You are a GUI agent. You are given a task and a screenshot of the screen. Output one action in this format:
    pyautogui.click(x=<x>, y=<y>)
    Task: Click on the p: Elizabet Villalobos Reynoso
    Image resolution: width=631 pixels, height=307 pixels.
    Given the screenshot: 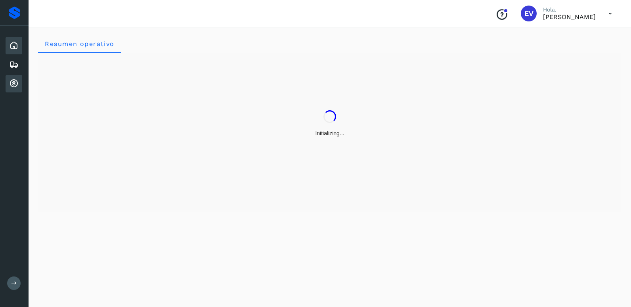 What is the action you would take?
    pyautogui.click(x=569, y=17)
    